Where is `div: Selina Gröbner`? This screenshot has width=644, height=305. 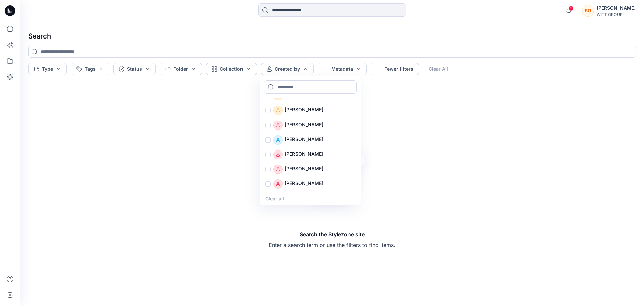 div: Selina Gröbner is located at coordinates (310, 140).